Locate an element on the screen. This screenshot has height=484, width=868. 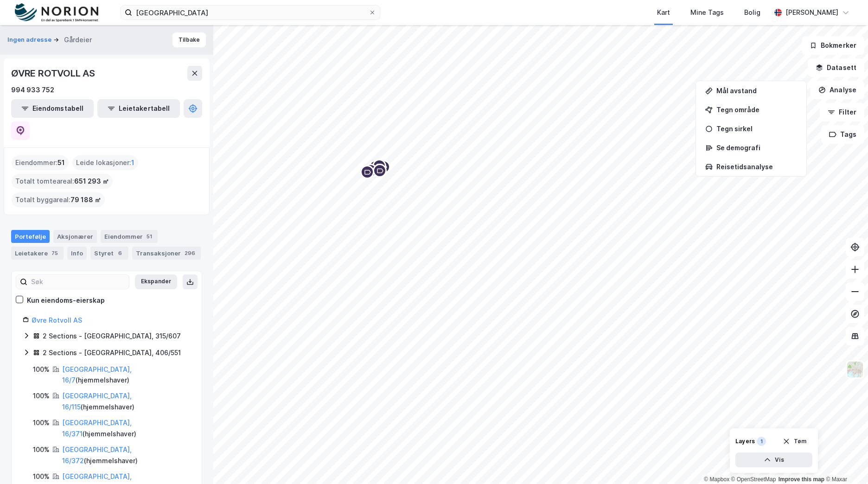
div: Reisetidsanalyse is located at coordinates (757, 166).